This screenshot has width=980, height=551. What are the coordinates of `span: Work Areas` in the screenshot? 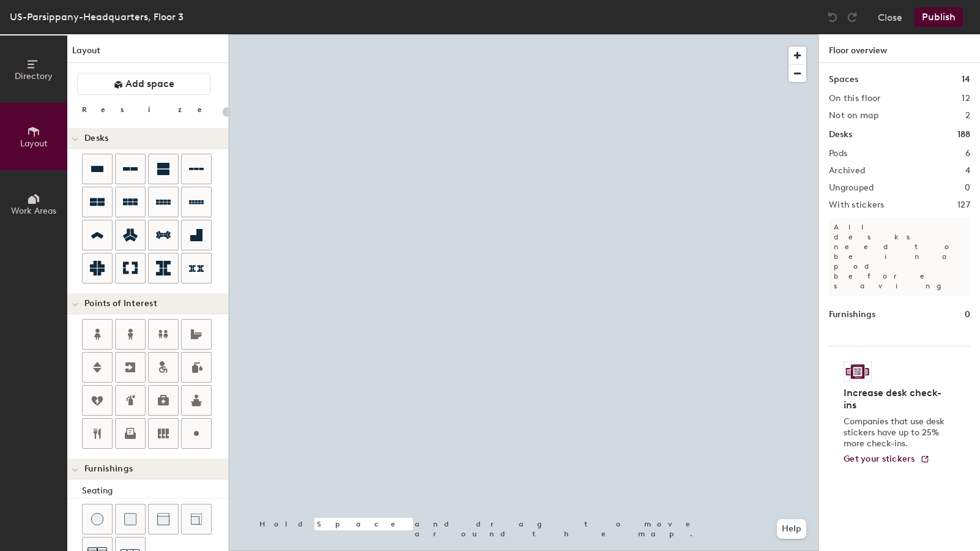 It's located at (34, 210).